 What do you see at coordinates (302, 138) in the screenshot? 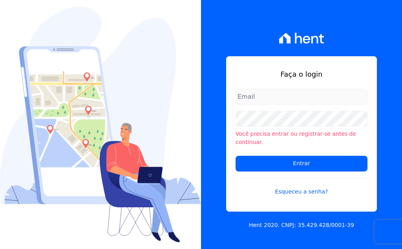
I see `li: Você precisa entrar ou registrar-se antes de continuar.` at bounding box center [302, 138].